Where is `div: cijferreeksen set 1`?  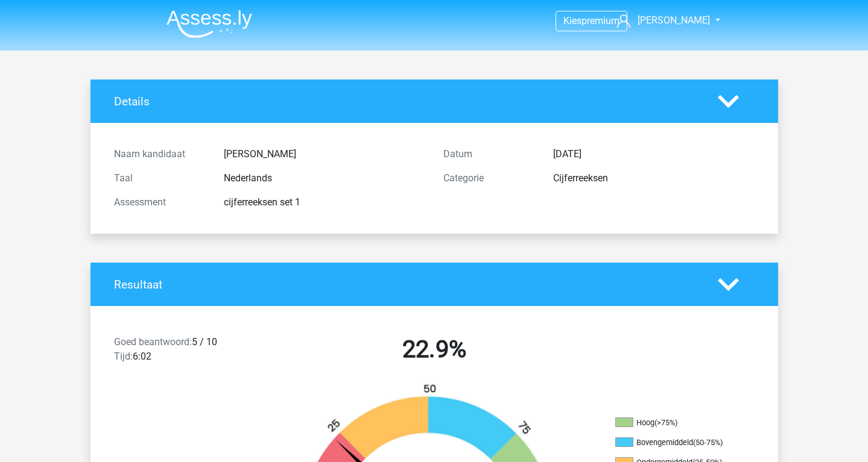
div: cijferreeksen set 1 is located at coordinates (325, 203).